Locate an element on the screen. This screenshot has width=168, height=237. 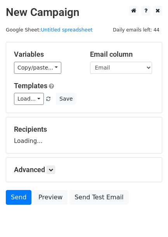
button: Save is located at coordinates (66, 99).